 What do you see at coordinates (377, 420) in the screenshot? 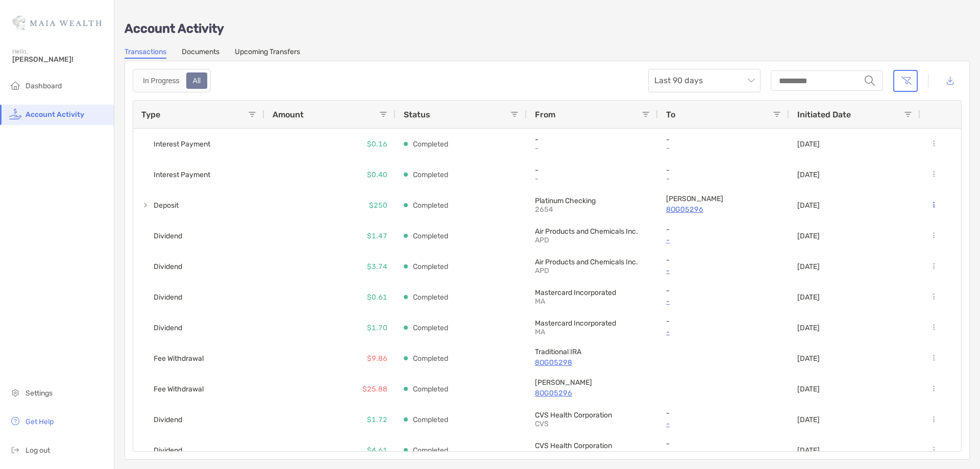
I see `p: $1.72` at bounding box center [377, 420].